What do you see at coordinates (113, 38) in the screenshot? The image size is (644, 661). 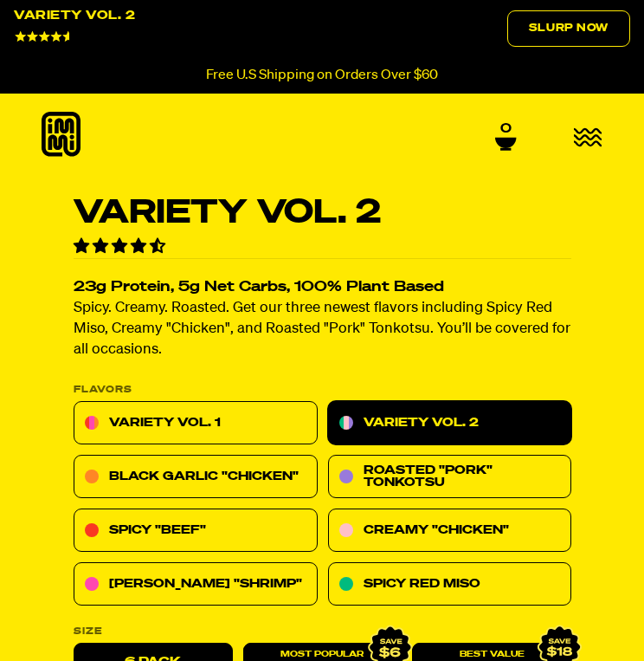 I see `span: 4643 Reviews` at bounding box center [113, 38].